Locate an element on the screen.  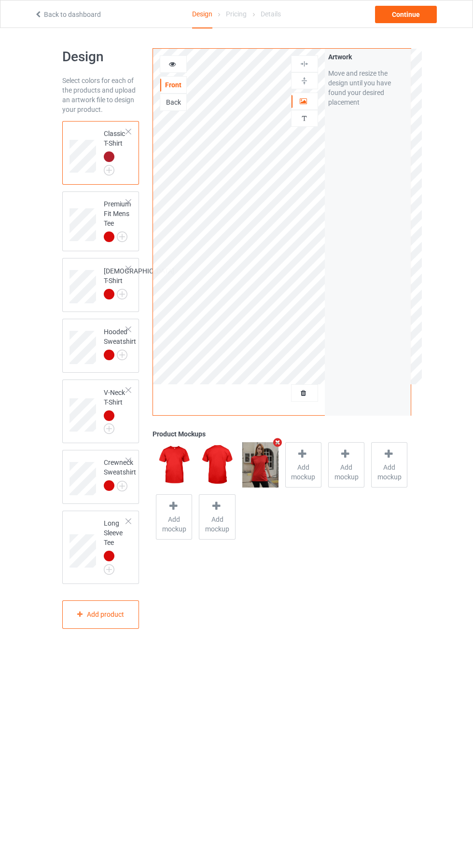
div: Back is located at coordinates (173, 103).